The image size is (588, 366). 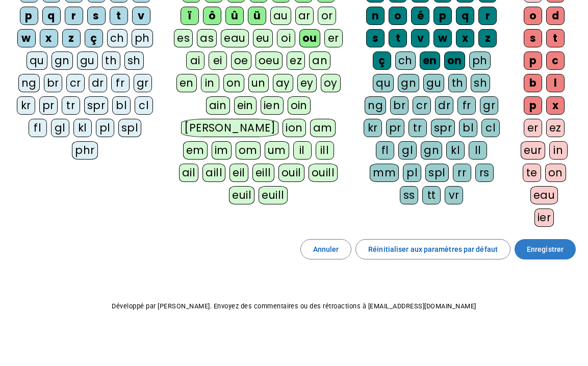 What do you see at coordinates (465, 16) in the screenshot?
I see `div: q` at bounding box center [465, 16].